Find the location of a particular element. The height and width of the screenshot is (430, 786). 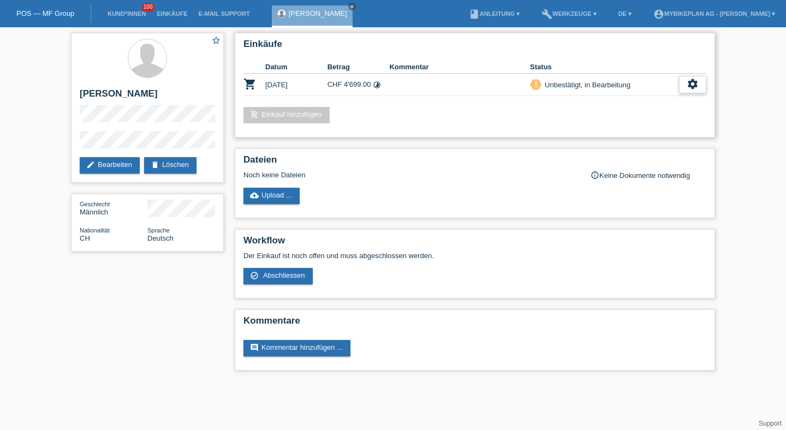

div: Männlich is located at coordinates (114, 208).